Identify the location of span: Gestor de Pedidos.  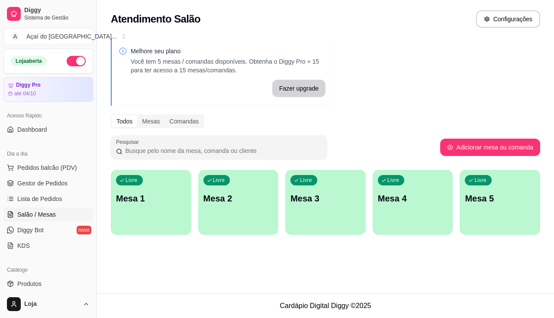
(42, 183).